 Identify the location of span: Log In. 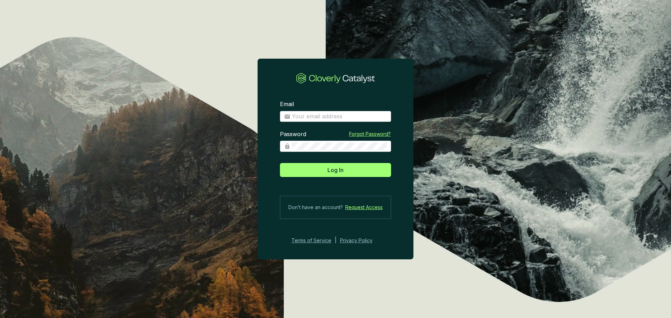
(335, 170).